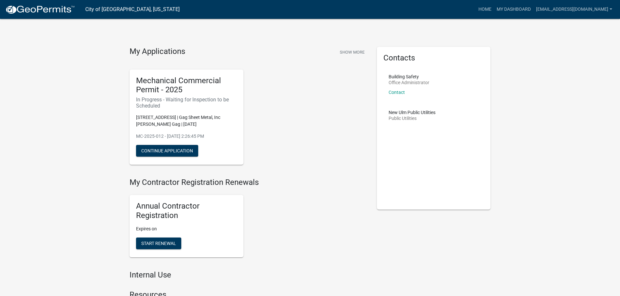 The height and width of the screenshot is (296, 620). Describe the element at coordinates (412, 113) in the screenshot. I see `p: New Ulm Public Utilities` at that location.